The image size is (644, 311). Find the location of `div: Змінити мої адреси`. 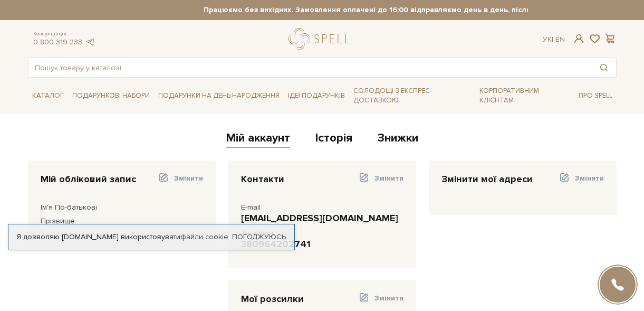

div: Змінити мої адреси is located at coordinates (487, 179).